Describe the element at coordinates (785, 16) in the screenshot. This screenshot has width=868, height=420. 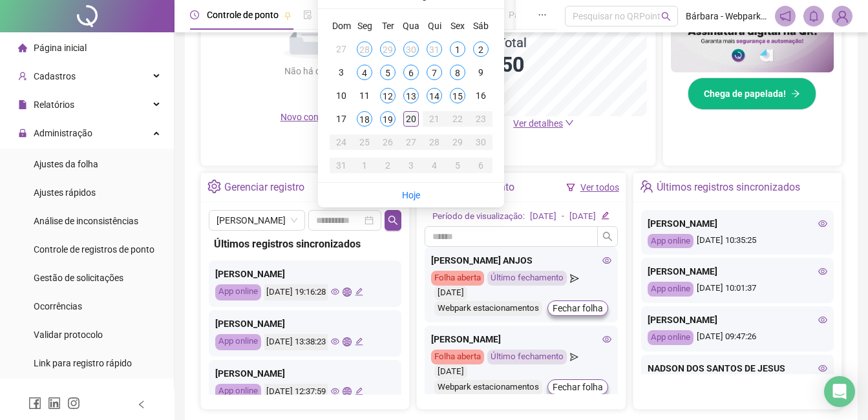
I see `span: notification` at that location.